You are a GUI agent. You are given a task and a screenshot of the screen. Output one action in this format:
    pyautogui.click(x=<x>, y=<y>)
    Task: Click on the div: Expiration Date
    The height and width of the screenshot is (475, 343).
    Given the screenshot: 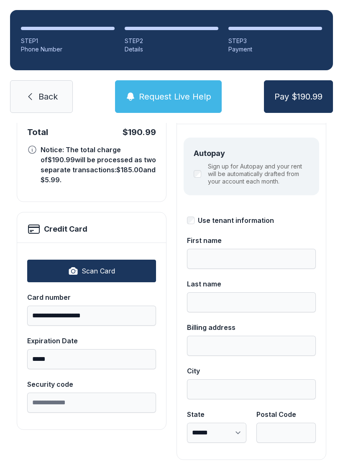 What is the action you would take?
    pyautogui.click(x=92, y=341)
    